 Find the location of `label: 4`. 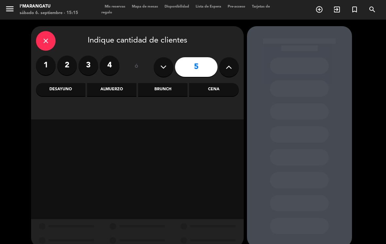

label: 4 is located at coordinates (110, 65).